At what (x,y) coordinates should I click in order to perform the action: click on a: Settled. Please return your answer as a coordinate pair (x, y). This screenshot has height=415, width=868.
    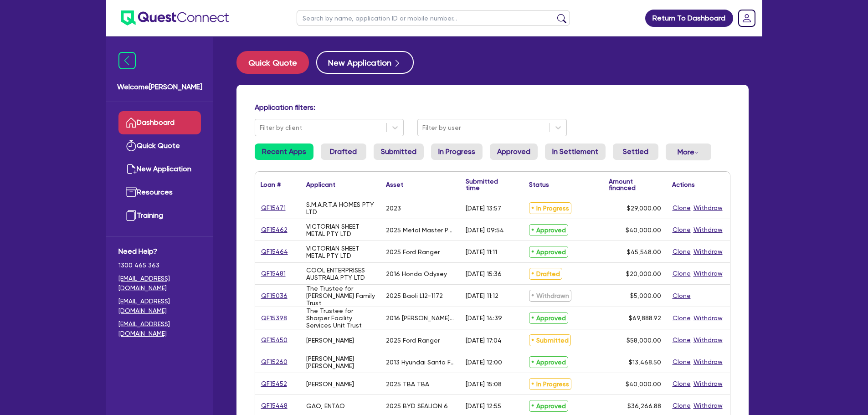
    Looking at the image, I should click on (636, 152).